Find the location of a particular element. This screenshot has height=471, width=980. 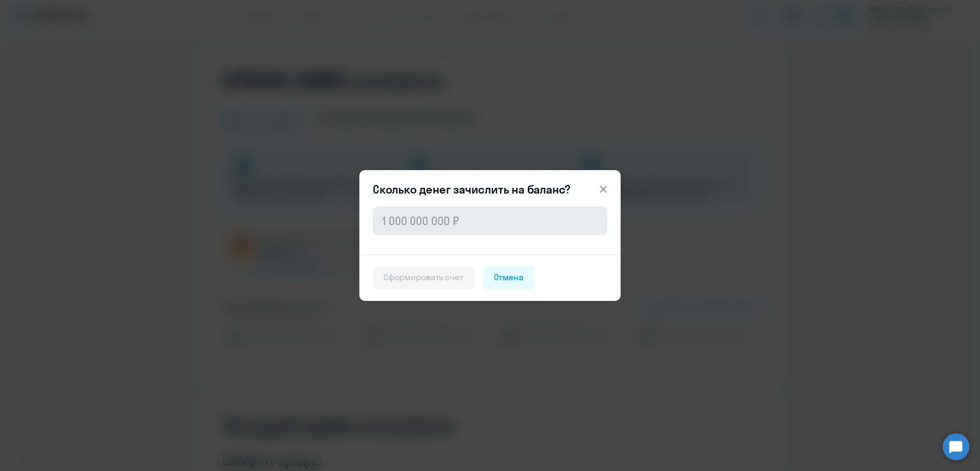

header: Сколько денег зачислить на баланс? is located at coordinates (490, 189).